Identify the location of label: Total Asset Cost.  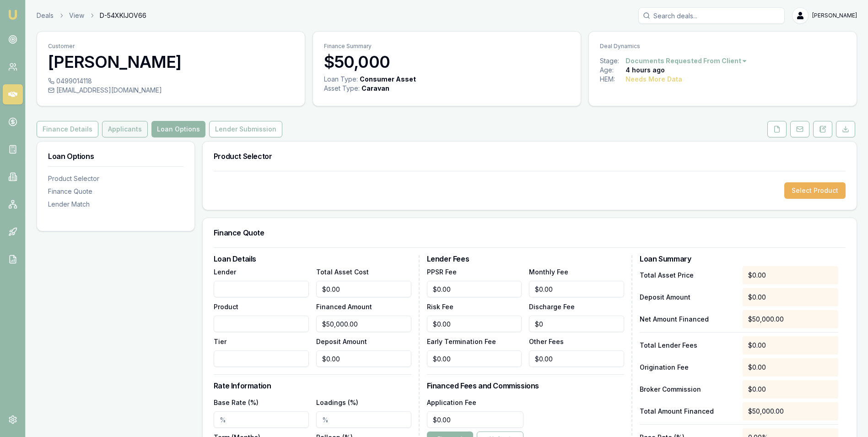
(342, 271).